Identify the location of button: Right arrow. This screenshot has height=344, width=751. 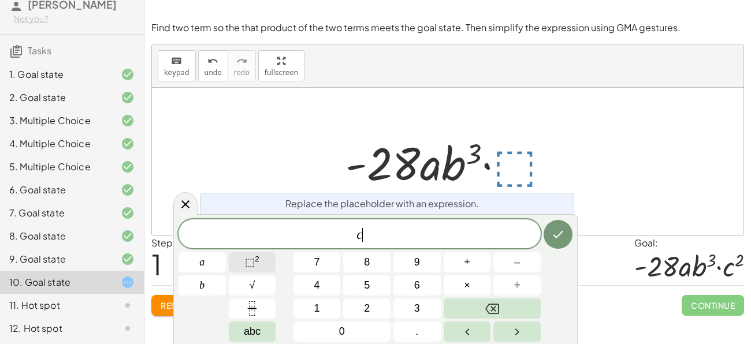
(517, 332).